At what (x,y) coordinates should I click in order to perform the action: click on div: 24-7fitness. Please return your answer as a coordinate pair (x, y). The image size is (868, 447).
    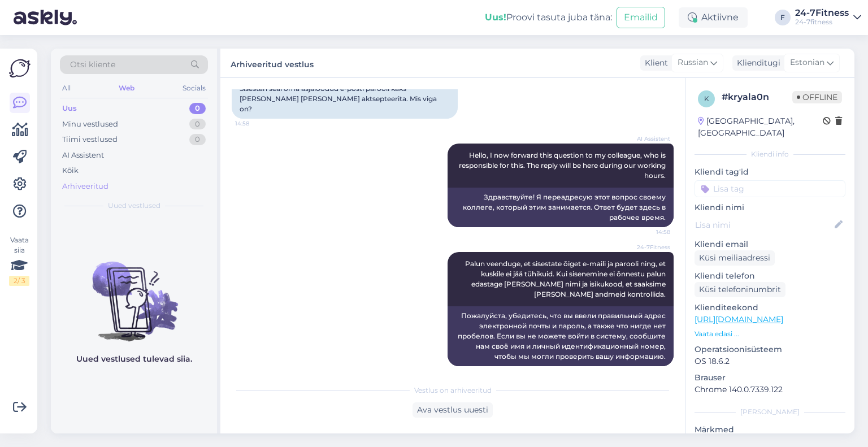
    Looking at the image, I should click on (822, 22).